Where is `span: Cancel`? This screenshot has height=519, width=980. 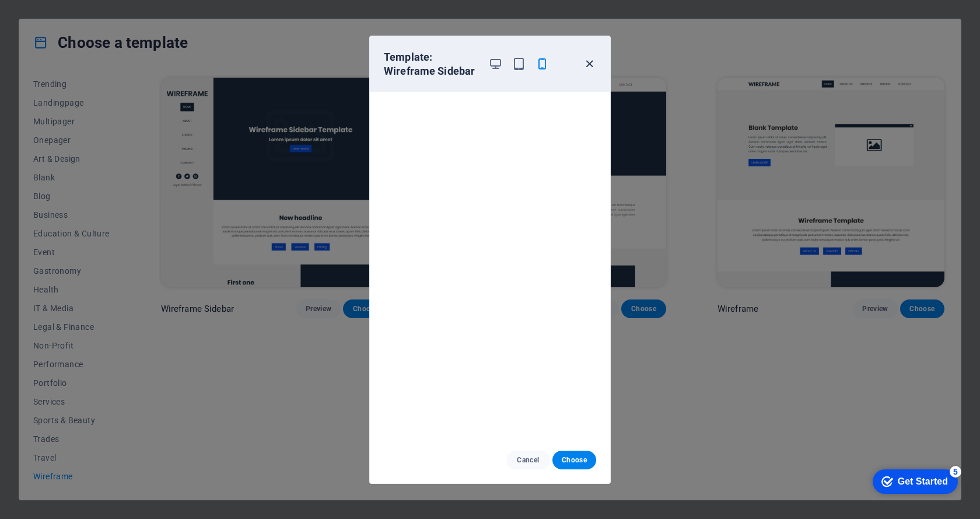
span: Cancel is located at coordinates (528, 460).